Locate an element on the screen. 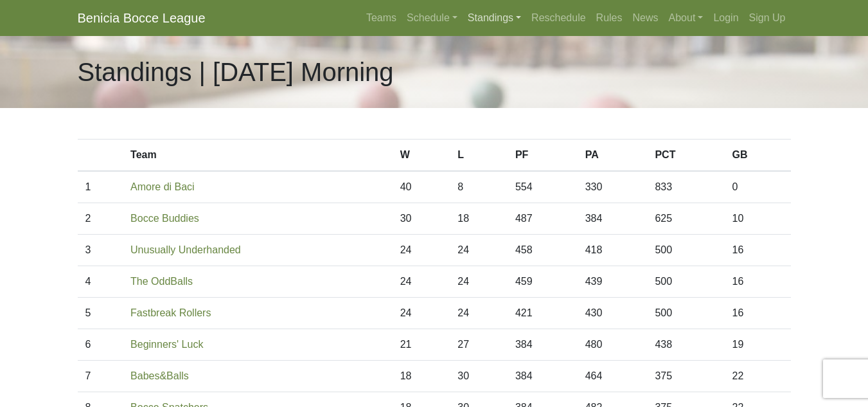 This screenshot has width=868, height=407. a: Login is located at coordinates (725, 18).